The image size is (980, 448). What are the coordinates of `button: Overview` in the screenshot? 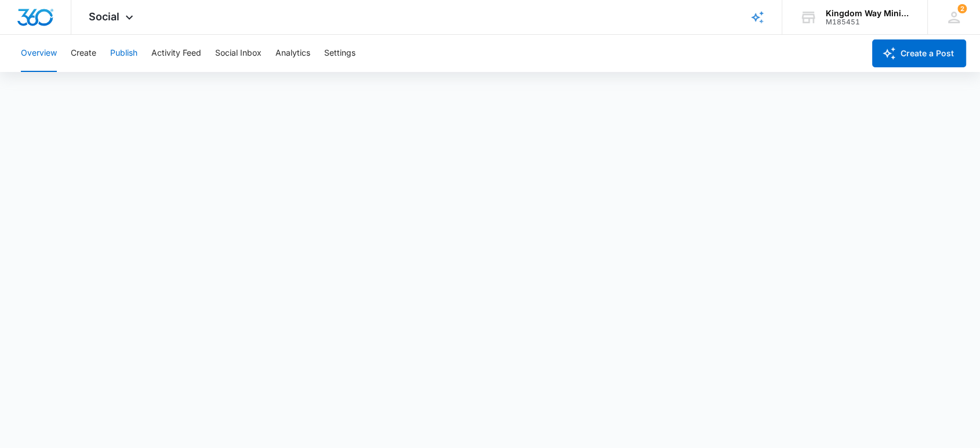 It's located at (39, 53).